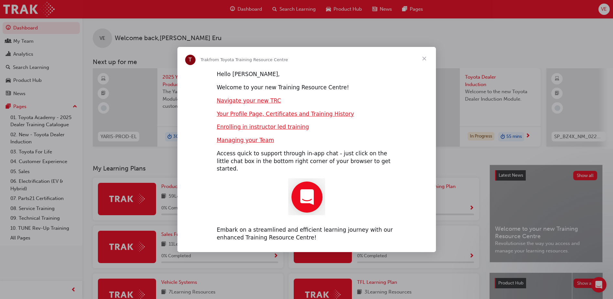  What do you see at coordinates (249, 101) in the screenshot?
I see `a: Navigate your new TRC` at bounding box center [249, 101].